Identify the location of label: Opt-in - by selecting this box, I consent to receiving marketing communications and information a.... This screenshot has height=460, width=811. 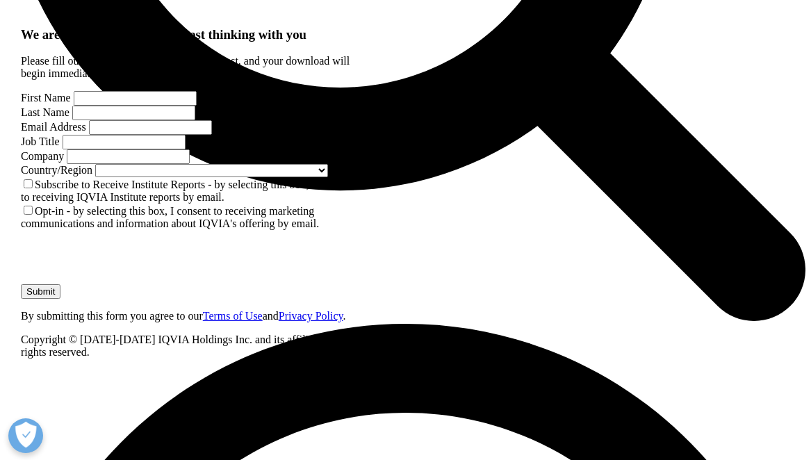
(170, 217).